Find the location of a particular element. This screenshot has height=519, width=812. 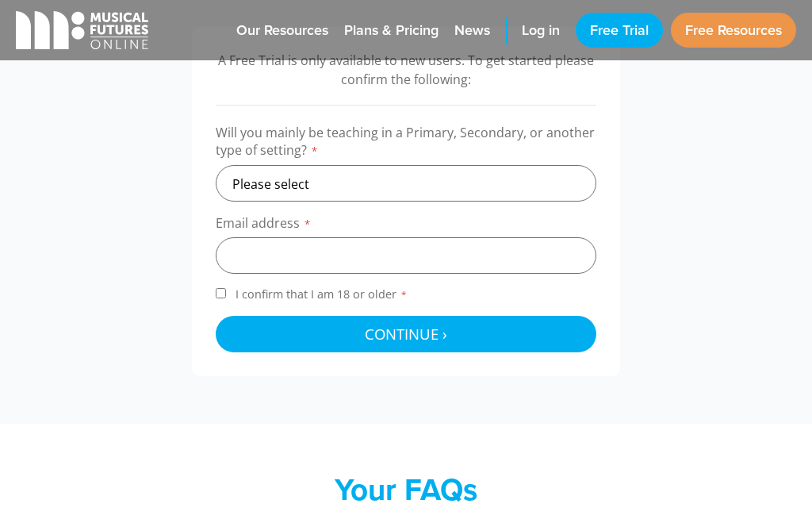

button: Continue › is located at coordinates (406, 334).